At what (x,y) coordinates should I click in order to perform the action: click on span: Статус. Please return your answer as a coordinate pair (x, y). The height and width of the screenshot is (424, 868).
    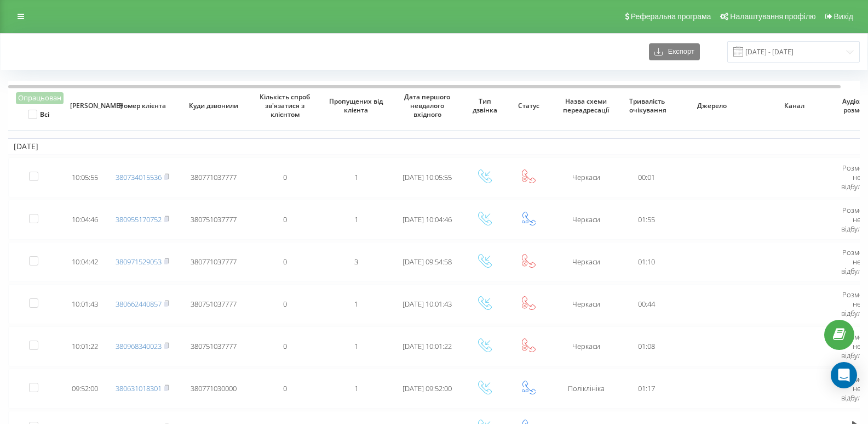
    Looking at the image, I should click on (528, 106).